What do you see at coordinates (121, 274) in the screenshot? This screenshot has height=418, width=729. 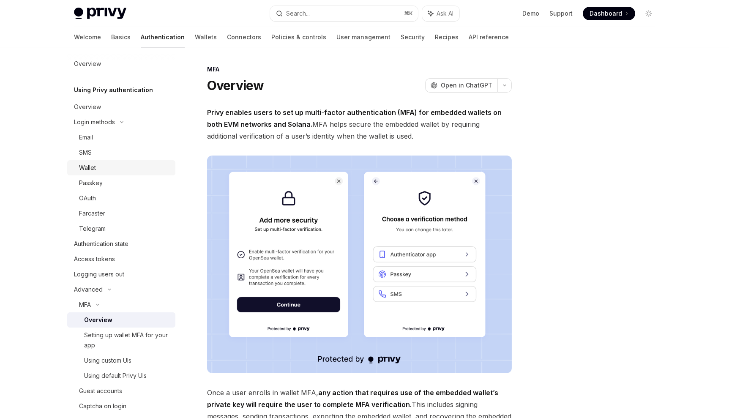 I see `a: Logging users out` at bounding box center [121, 274].